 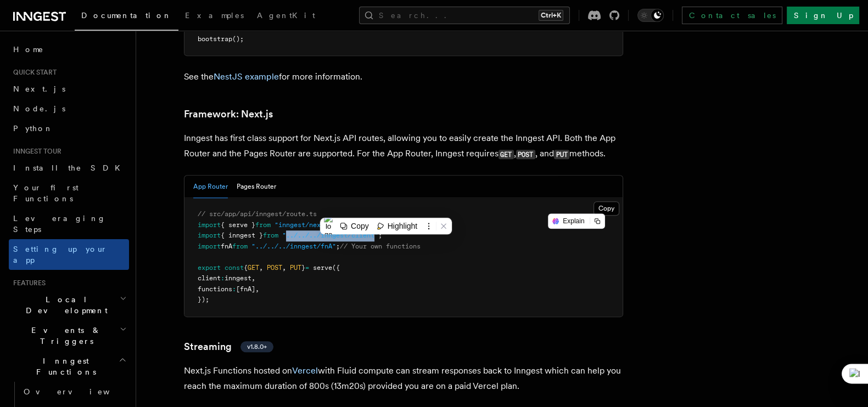 I want to click on button: Events & Triggers, so click(x=68, y=336).